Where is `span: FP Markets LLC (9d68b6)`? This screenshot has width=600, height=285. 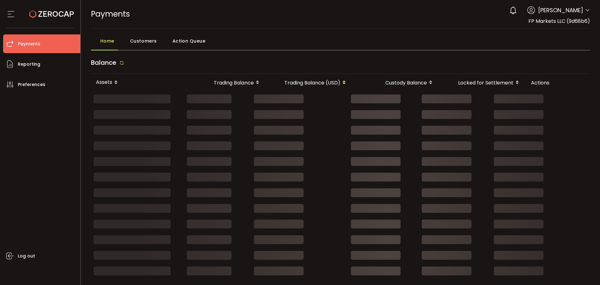 span: FP Markets LLC (9d68b6) is located at coordinates (559, 21).